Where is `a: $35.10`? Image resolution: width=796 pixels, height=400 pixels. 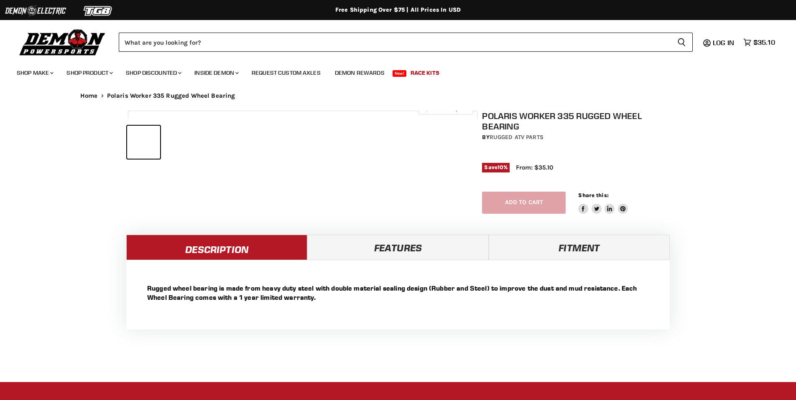 a: $35.10 is located at coordinates (759, 42).